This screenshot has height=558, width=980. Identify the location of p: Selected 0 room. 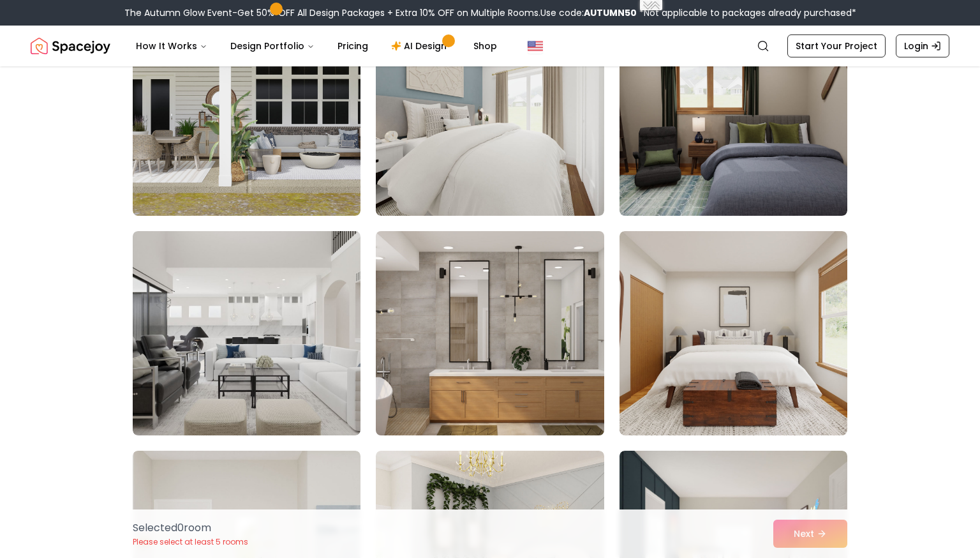
(190, 528).